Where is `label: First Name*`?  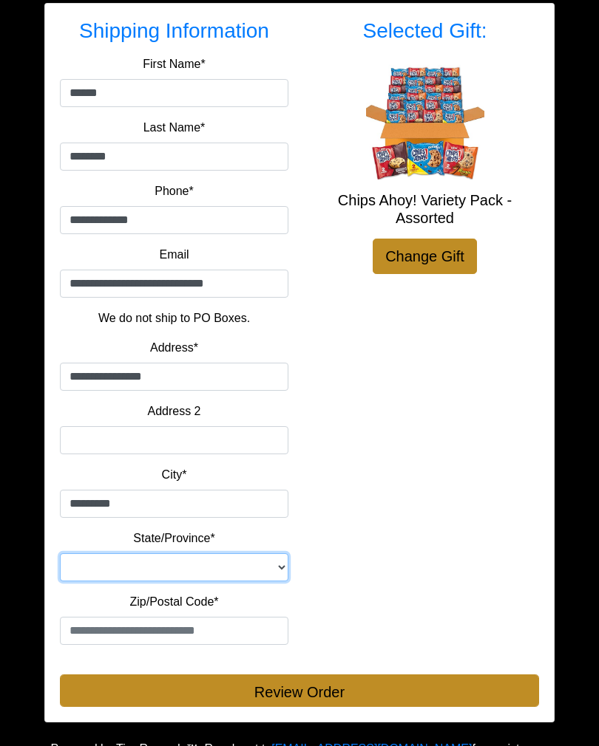
label: First Name* is located at coordinates (174, 64).